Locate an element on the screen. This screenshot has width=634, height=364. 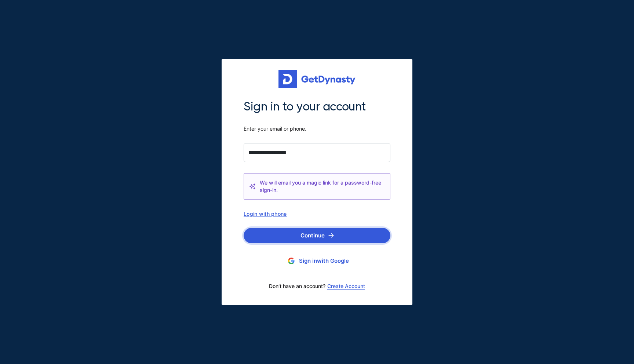
span: Enter your email or phone. is located at coordinates (317, 129).